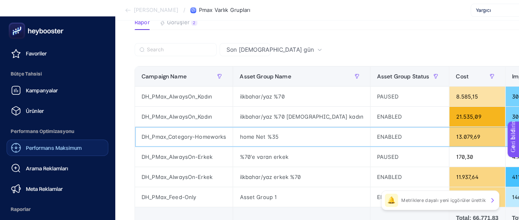 The image size is (519, 220). Describe the element at coordinates (476, 137) in the screenshot. I see `div: 13.079,69` at that location.